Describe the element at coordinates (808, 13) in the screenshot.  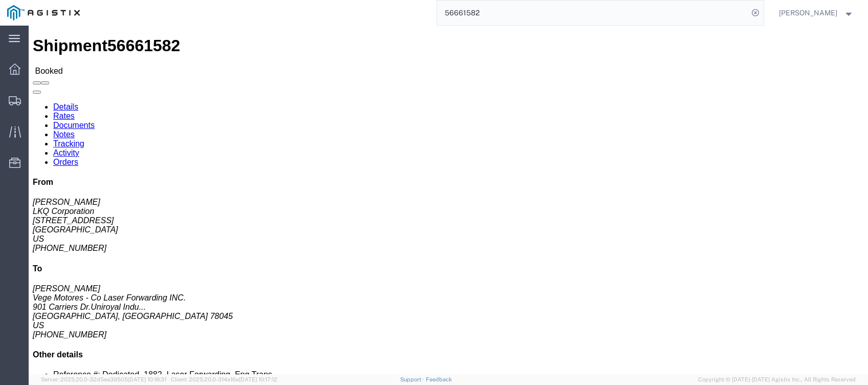
I see `span: Jorge Hinojosa` at that location.